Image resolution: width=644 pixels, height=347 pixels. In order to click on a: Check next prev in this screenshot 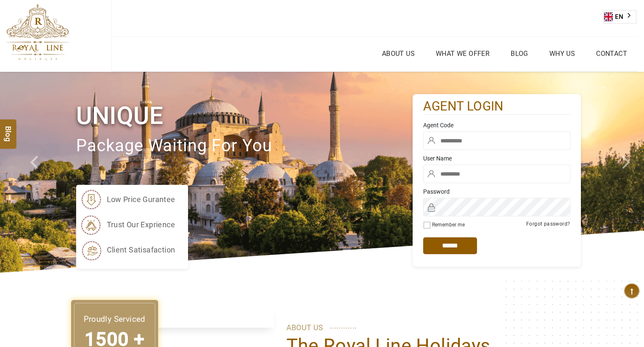, I will do `click(35, 172)`.